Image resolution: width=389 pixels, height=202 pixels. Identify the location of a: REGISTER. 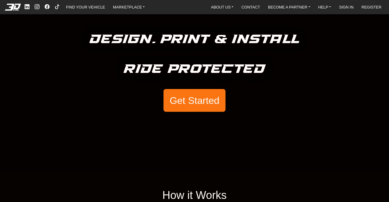
(371, 7).